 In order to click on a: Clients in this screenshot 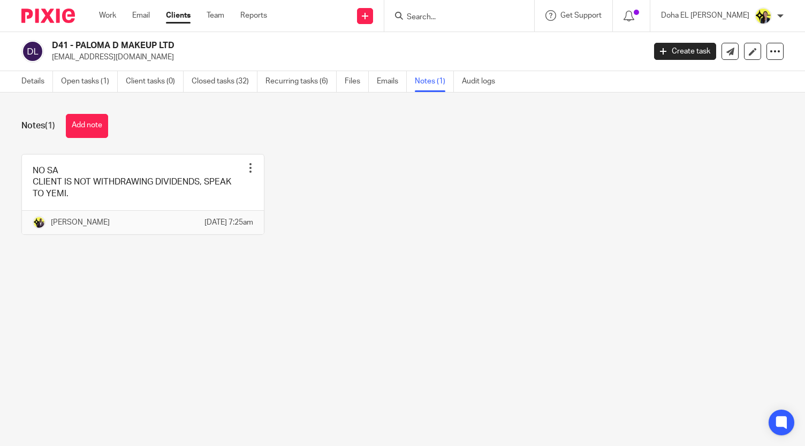, I will do `click(178, 16)`.